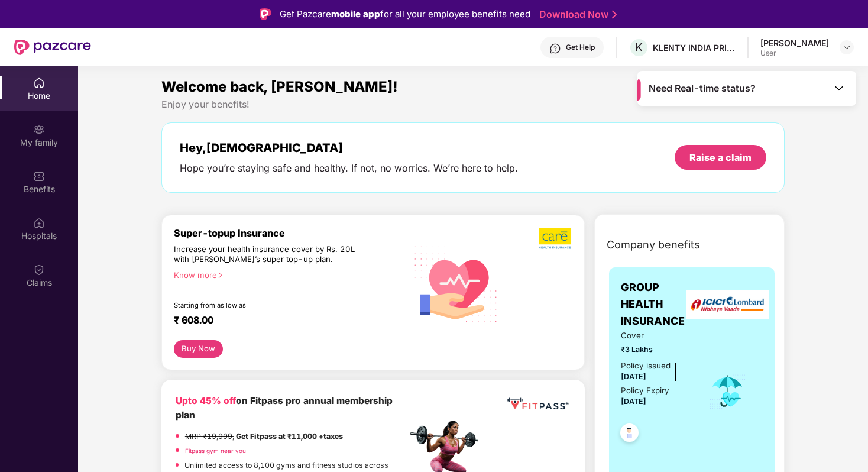 This screenshot has height=472, width=868. What do you see at coordinates (656, 335) in the screenshot?
I see `span: Cover` at bounding box center [656, 335].